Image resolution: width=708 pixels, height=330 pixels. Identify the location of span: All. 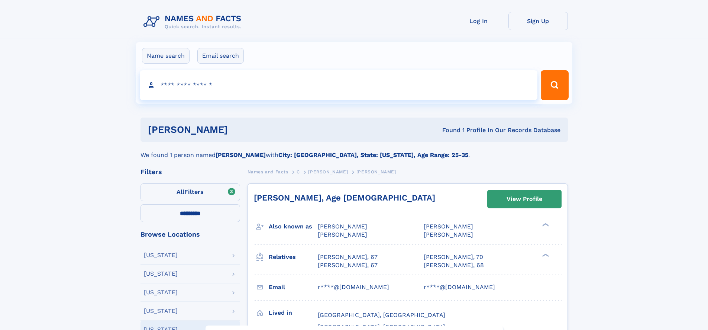
(180, 191).